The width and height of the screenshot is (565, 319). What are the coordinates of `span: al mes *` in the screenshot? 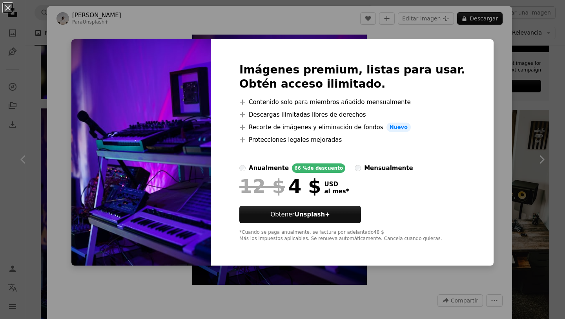 It's located at (336, 191).